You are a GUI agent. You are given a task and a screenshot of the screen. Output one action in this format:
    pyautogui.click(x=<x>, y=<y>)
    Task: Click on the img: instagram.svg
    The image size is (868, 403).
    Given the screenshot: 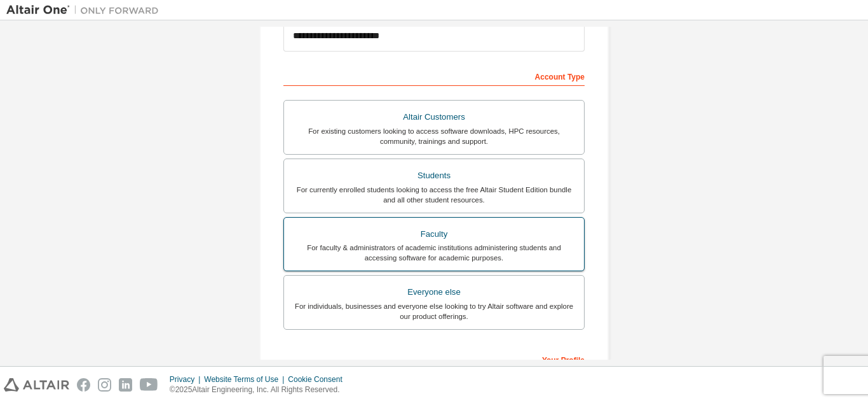 What is the action you would take?
    pyautogui.click(x=104, y=385)
    